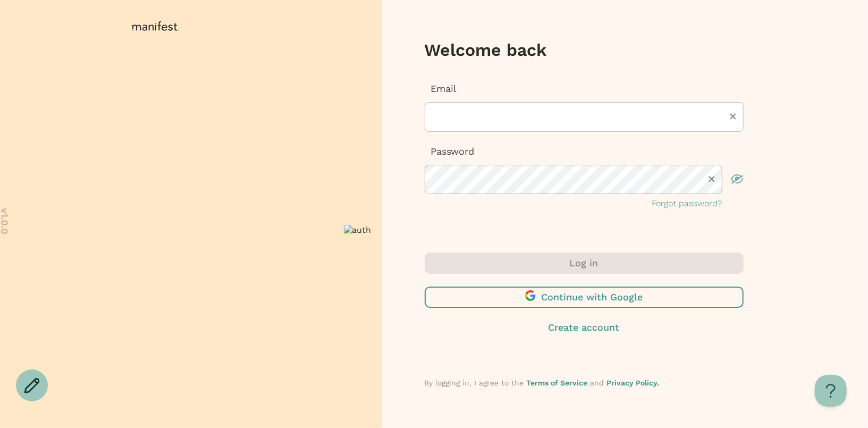 The width and height of the screenshot is (868, 428). Describe the element at coordinates (633, 383) in the screenshot. I see `a: Privacy Policy.` at that location.